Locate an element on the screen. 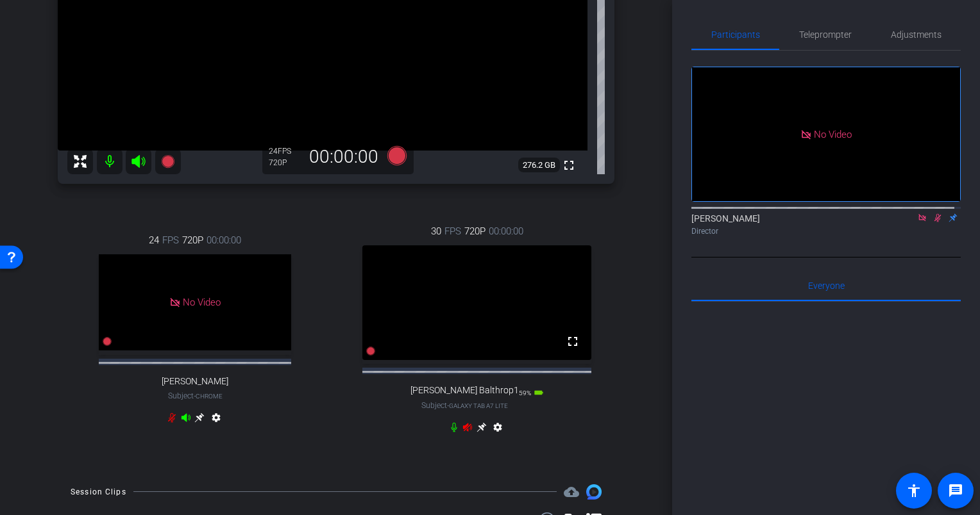  span: Teleprompter is located at coordinates (825, 35).